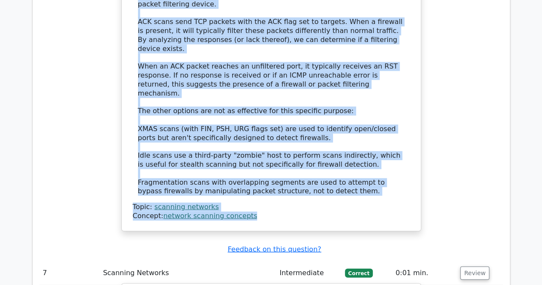 The width and height of the screenshot is (542, 285). What do you see at coordinates (210, 216) in the screenshot?
I see `a: network scanning concepts` at bounding box center [210, 216].